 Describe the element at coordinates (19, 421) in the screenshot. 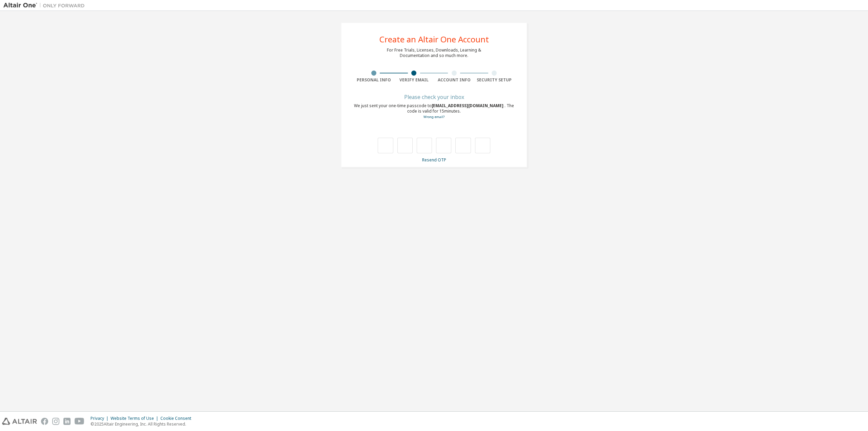

I see `img: altair_logo.svg` at that location.